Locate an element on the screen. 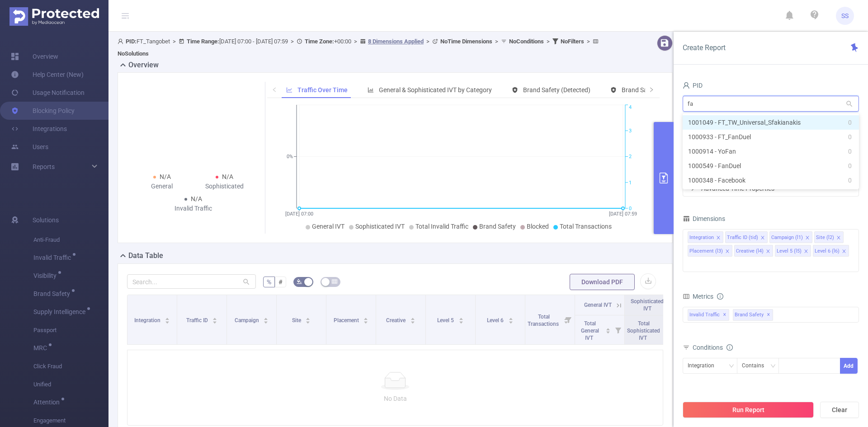  li: Placement (l3) is located at coordinates (709, 251).